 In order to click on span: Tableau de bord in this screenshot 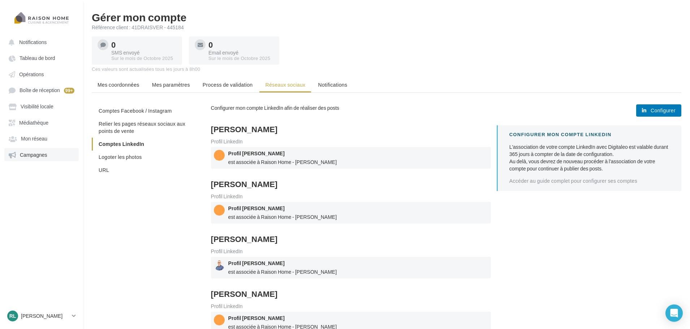, I will do `click(37, 58)`.